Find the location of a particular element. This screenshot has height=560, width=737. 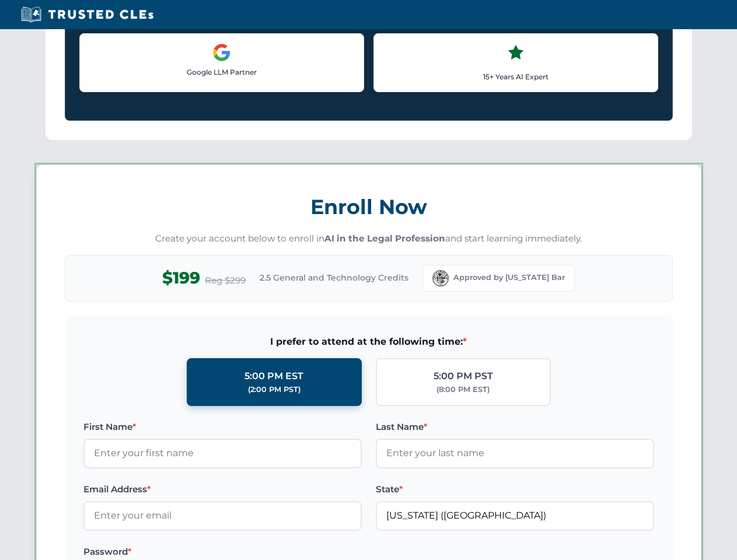

span: 2.5 General and Technology Credits is located at coordinates (334, 277).